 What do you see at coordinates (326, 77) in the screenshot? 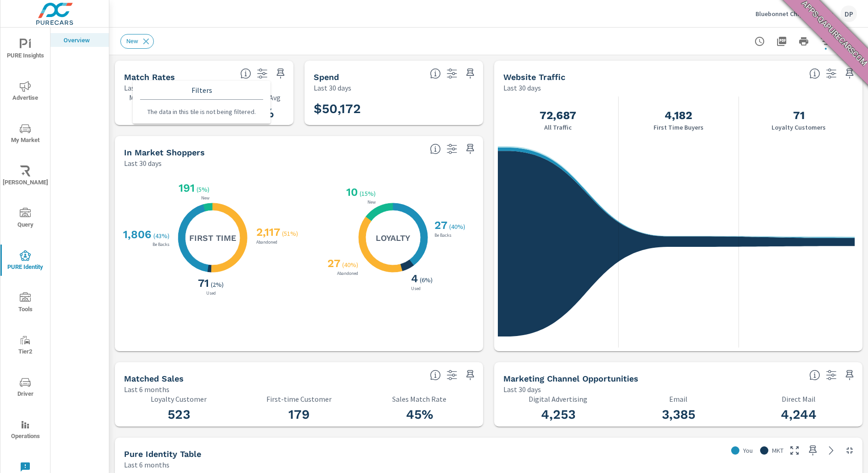
I see `h5: Spend` at bounding box center [326, 77].